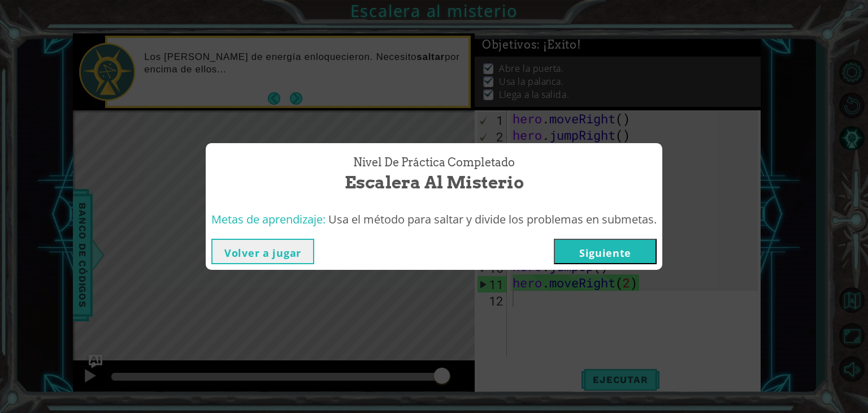 The width and height of the screenshot is (868, 413). I want to click on button: Volver a jugar, so click(263, 251).